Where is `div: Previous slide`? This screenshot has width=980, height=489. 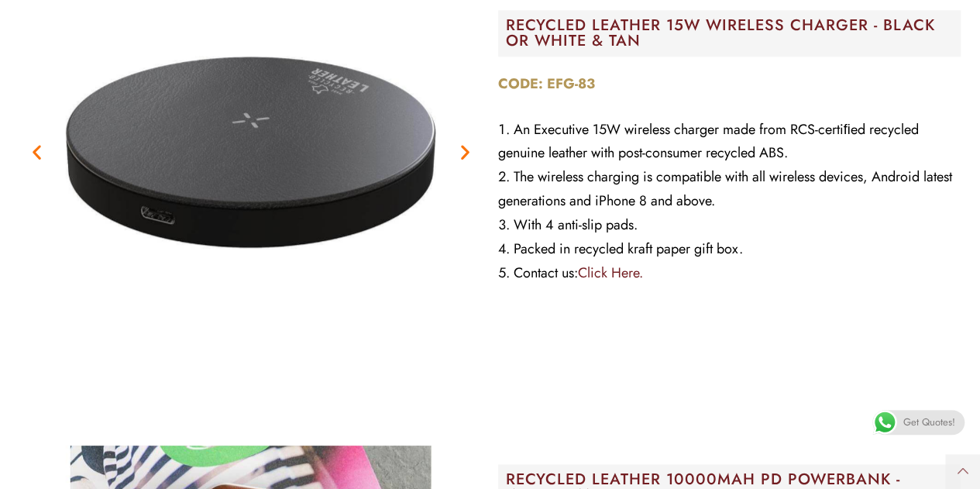
div: Previous slide is located at coordinates (36, 152).